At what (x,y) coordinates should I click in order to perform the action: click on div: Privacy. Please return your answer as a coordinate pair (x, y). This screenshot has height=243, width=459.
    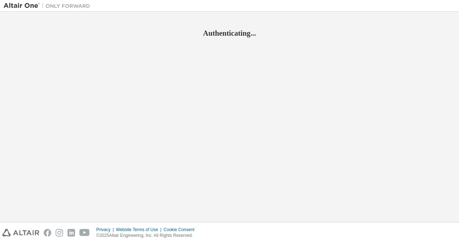
    Looking at the image, I should click on (106, 230).